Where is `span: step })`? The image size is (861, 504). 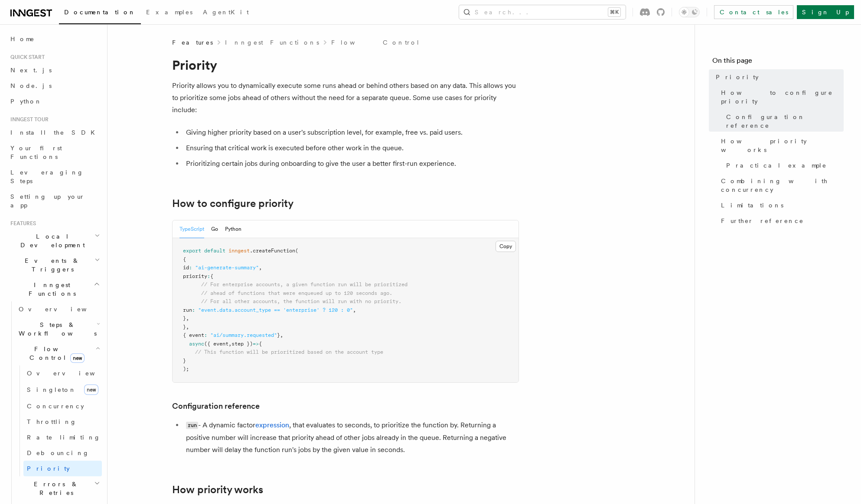 span: step }) is located at coordinates (242, 344).